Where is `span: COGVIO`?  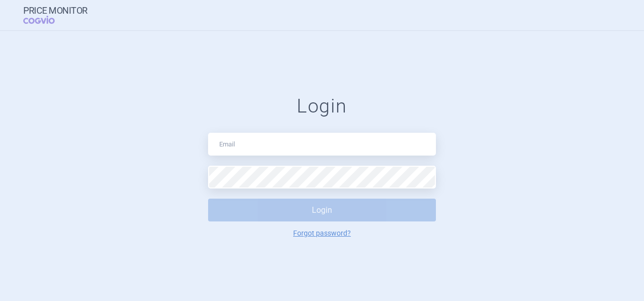
span: COGVIO is located at coordinates (46, 20).